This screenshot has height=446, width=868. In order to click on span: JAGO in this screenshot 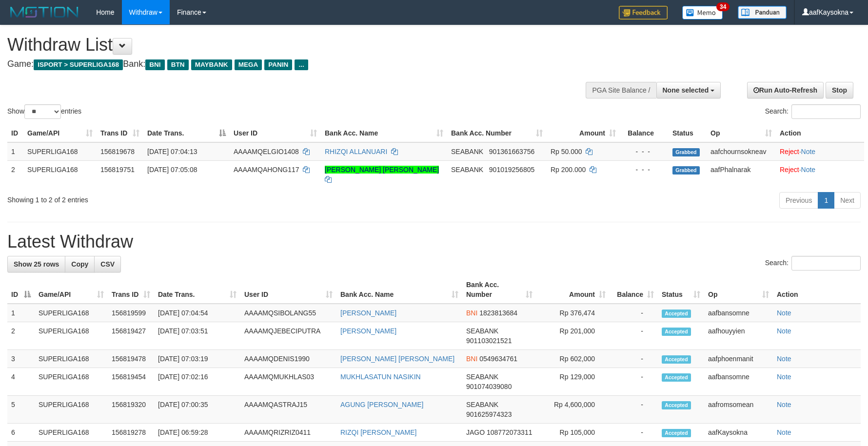, I will do `click(475, 432)`.